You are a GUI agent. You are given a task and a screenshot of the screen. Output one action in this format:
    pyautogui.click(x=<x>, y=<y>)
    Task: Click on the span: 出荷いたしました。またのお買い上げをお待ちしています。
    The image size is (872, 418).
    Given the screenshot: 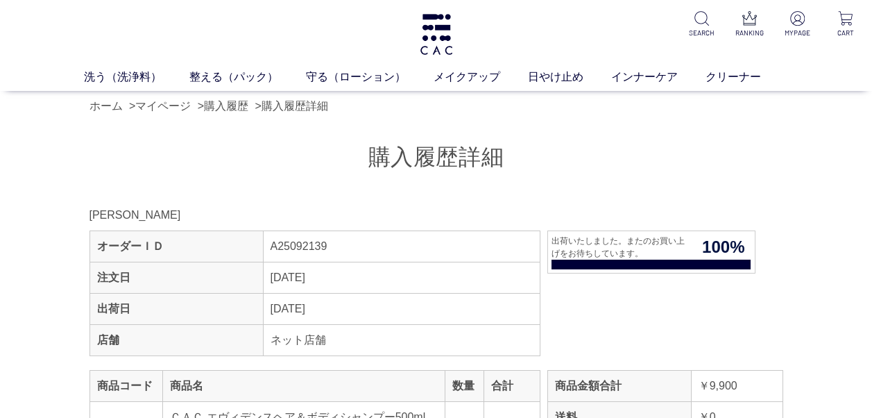 What is the action you would take?
    pyautogui.click(x=620, y=247)
    